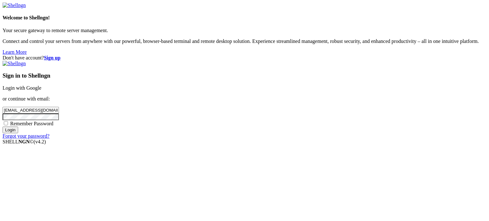  Describe the element at coordinates (245, 99) in the screenshot. I see `p: or continue with email:` at that location.